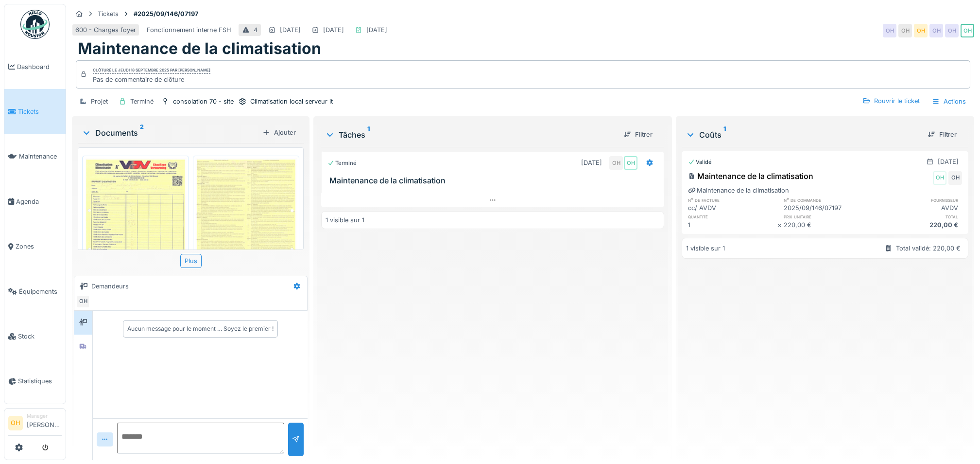 The height and width of the screenshot is (464, 980). I want to click on a: Tickets, so click(35, 112).